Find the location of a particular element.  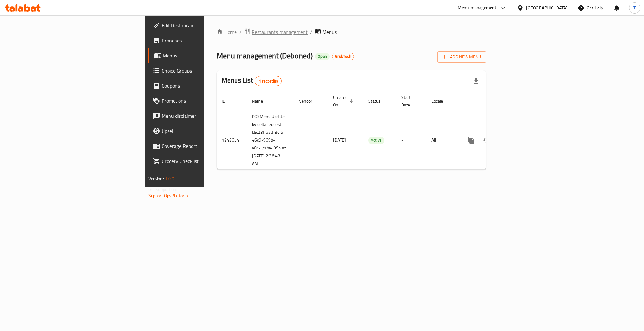

a: Menu disclaimer is located at coordinates (200, 116).